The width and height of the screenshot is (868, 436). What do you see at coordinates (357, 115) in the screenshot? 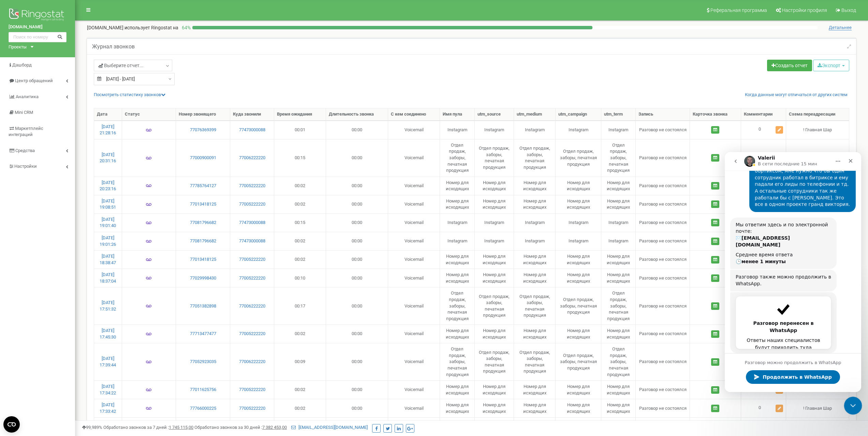
I see `th: Длительность звонка` at bounding box center [357, 115].